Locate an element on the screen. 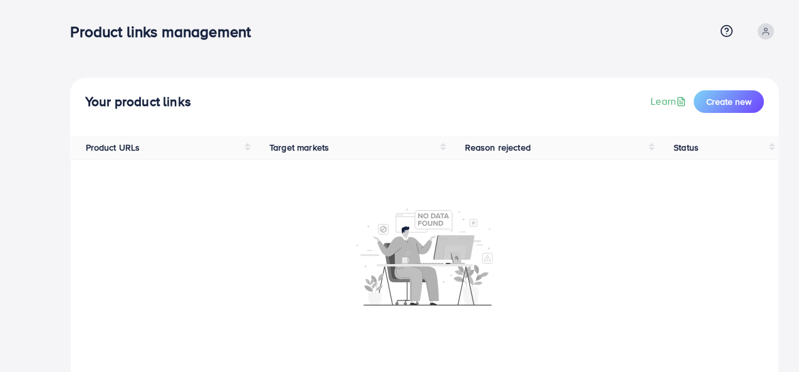  h3: Product links management is located at coordinates (165, 31).